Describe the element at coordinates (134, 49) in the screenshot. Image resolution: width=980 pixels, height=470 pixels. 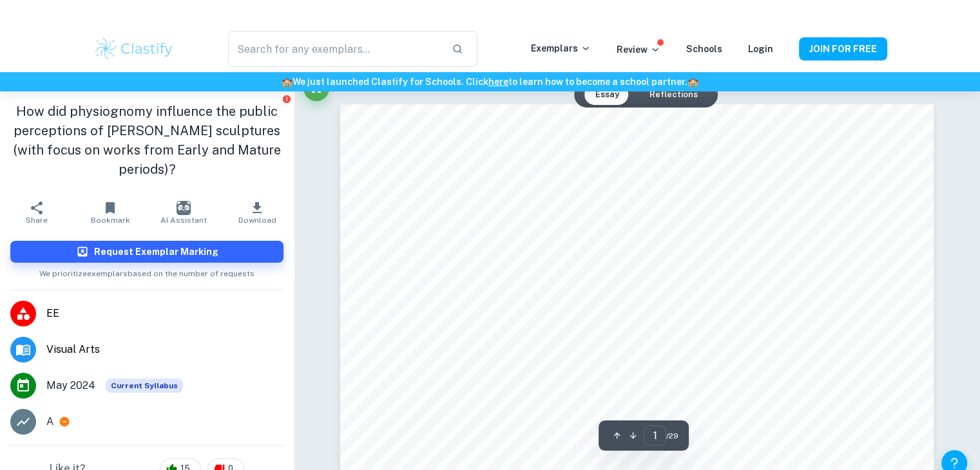
I see `img: Clastify logo` at that location.